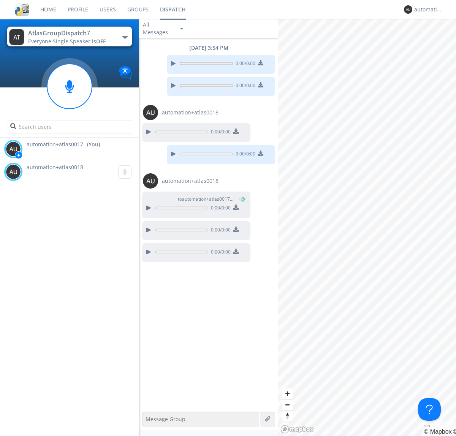 This screenshot has height=436, width=456. What do you see at coordinates (94, 145) in the screenshot?
I see `div: (You)` at bounding box center [94, 145].